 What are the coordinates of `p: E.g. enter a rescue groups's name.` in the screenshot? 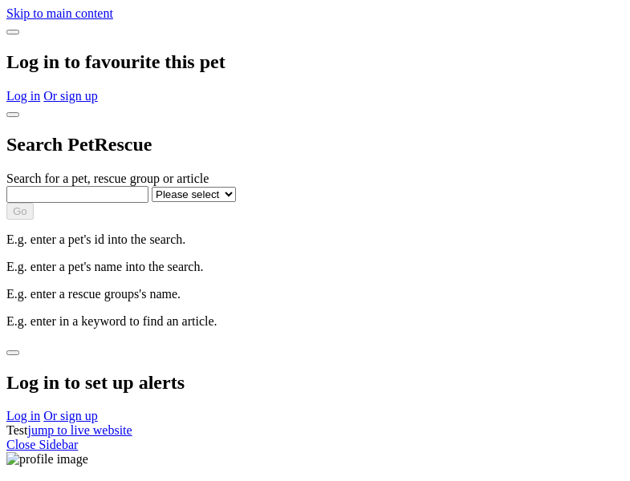 It's located at (314, 294).